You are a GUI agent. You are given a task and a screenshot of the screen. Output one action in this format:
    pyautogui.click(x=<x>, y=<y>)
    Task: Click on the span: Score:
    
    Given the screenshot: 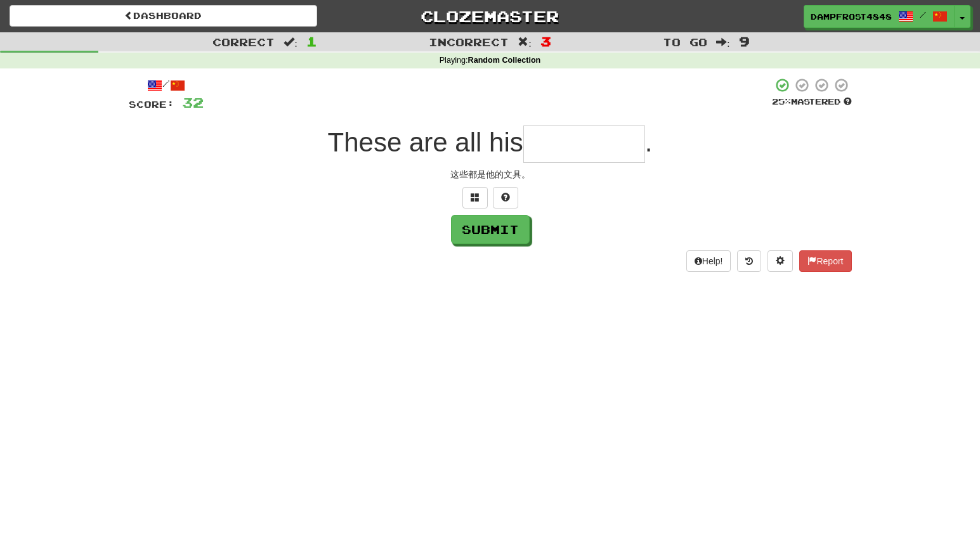 What is the action you would take?
    pyautogui.click(x=152, y=104)
    